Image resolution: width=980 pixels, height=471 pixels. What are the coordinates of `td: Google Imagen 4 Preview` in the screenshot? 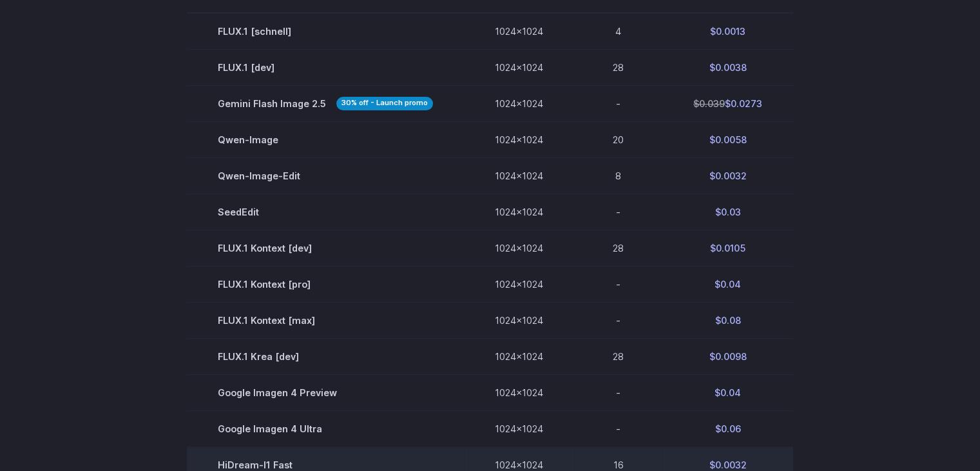 It's located at (326, 393).